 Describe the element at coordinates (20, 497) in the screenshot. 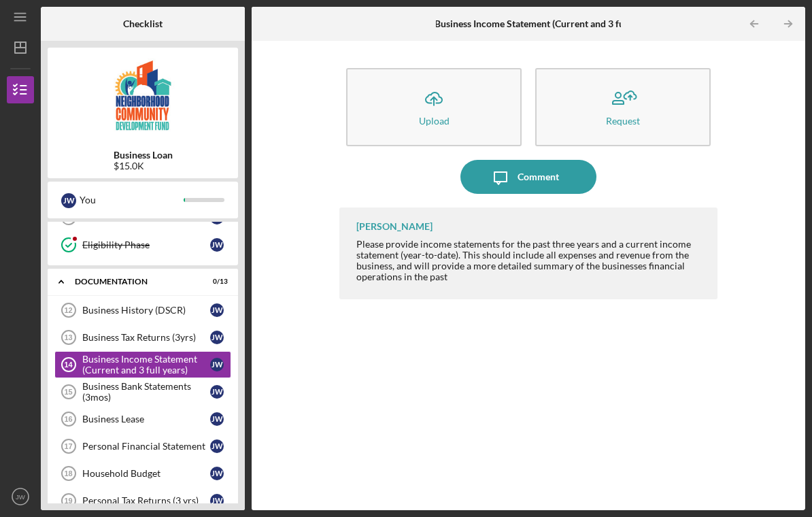

I see `button: JW` at that location.